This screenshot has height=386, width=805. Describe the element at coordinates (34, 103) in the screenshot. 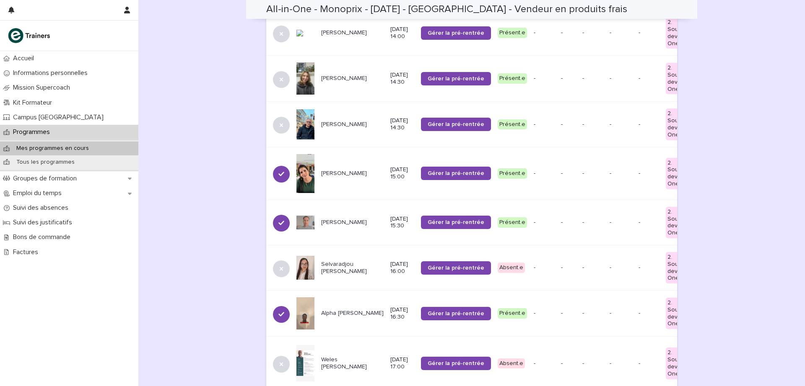

I see `p: Kit Formateur` at that location.